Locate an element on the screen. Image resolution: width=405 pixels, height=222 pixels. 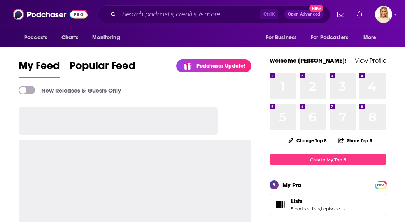
a: Charts is located at coordinates (70, 38).